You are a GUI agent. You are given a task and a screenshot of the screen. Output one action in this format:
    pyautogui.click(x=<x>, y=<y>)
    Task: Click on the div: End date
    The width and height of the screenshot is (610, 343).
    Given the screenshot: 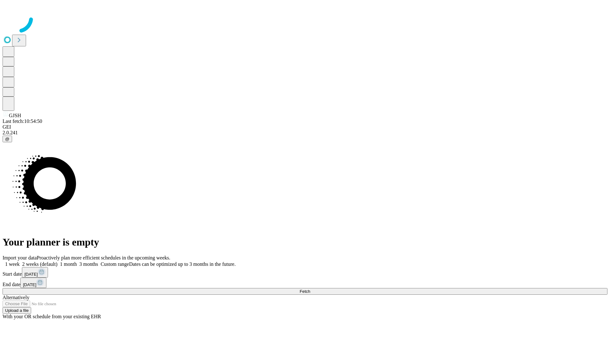 What is the action you would take?
    pyautogui.click(x=305, y=283)
    